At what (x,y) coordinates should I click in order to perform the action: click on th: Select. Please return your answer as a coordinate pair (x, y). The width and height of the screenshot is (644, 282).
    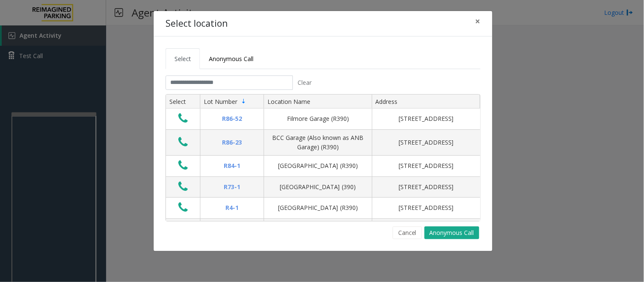
    Looking at the image, I should click on (183, 102).